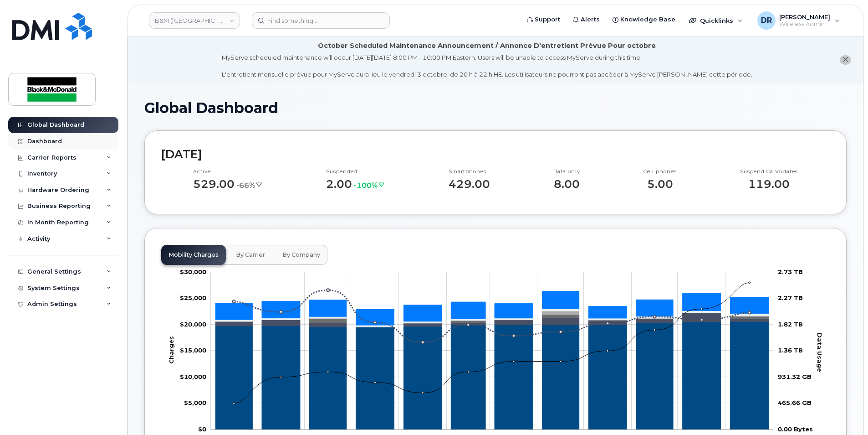 The image size is (868, 435). Describe the element at coordinates (769, 172) in the screenshot. I see `p: Suspend Candidates` at that location.